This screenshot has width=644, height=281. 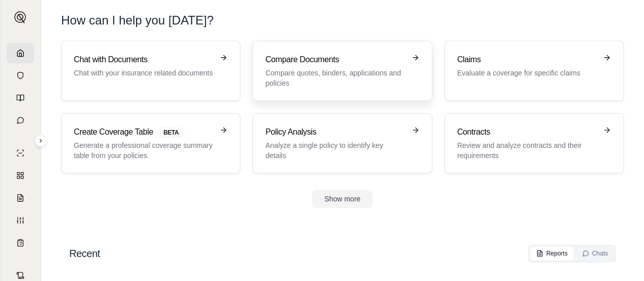 What do you see at coordinates (342, 71) in the screenshot?
I see `a: Compare DocumentsCompare quotes, binders, applications and policies` at bounding box center [342, 71].